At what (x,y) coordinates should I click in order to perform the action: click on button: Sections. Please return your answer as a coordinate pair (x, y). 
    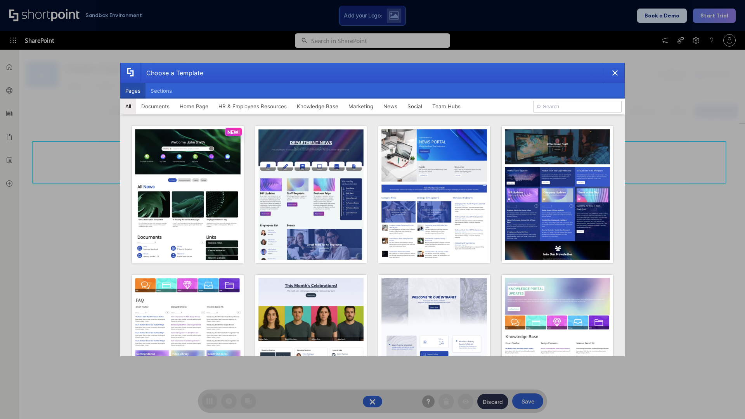
    Looking at the image, I should click on (161, 91).